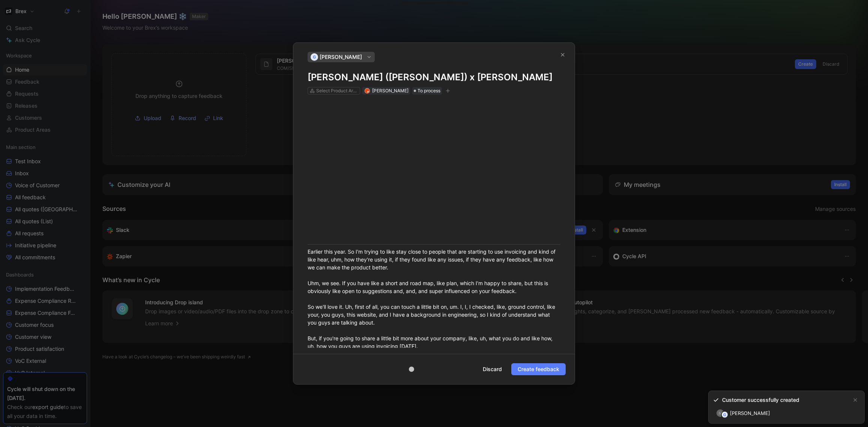 The image size is (868, 427). Describe the element at coordinates (492, 369) in the screenshot. I see `span: Discard` at that location.